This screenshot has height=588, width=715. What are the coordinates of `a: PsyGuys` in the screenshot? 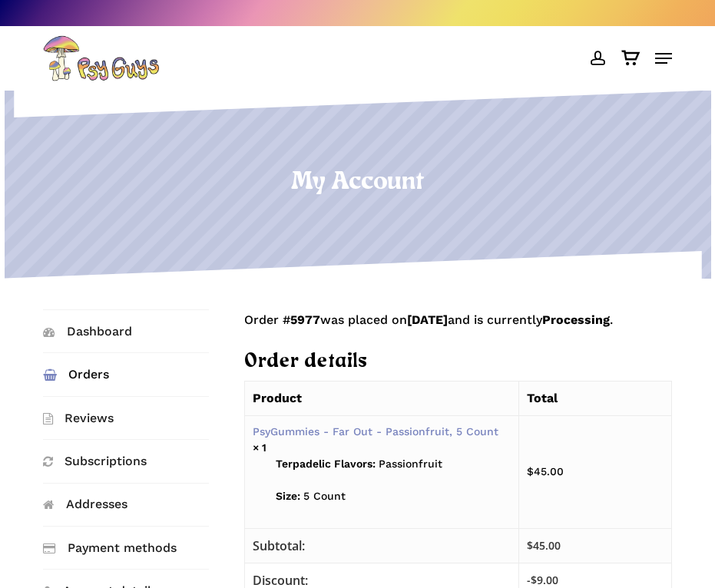 It's located at (101, 58).